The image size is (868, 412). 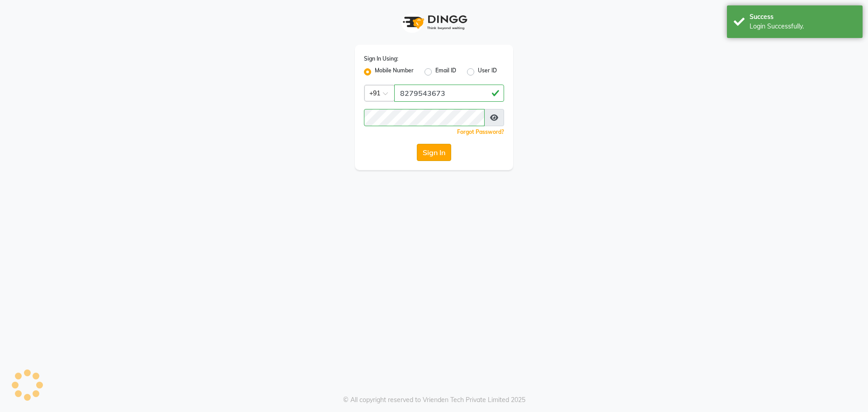 I want to click on label: Sign In Using:, so click(x=381, y=59).